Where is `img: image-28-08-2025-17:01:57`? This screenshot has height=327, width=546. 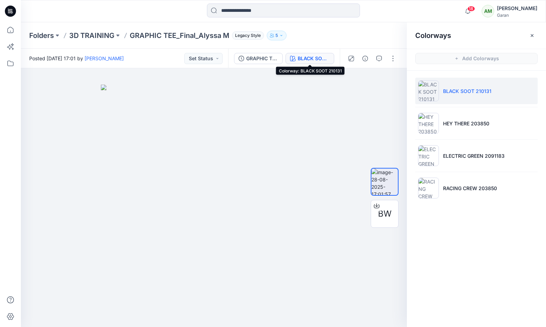
img: image-28-08-2025-17:01:57 is located at coordinates (385, 182).